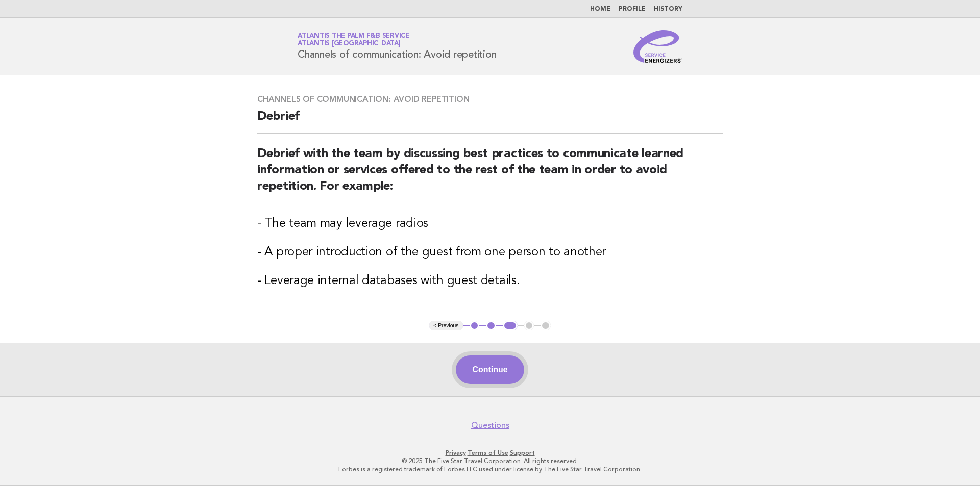  Describe the element at coordinates (668, 9) in the screenshot. I see `a: History` at that location.